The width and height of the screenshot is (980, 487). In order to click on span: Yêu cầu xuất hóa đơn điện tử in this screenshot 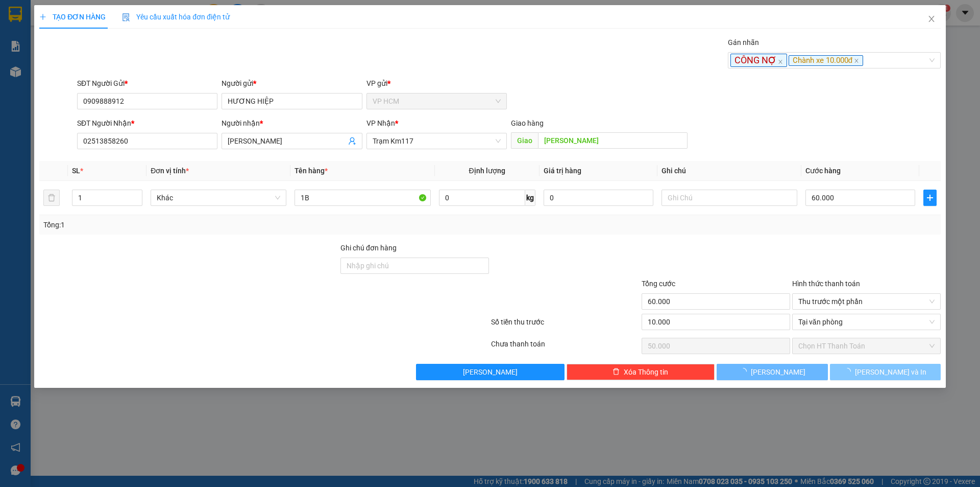, I will do `click(176, 17)`.